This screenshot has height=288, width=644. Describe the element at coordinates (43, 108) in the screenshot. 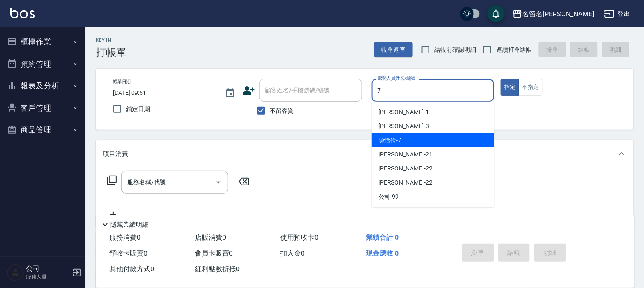

I see `button: 客戶管理` at that location.